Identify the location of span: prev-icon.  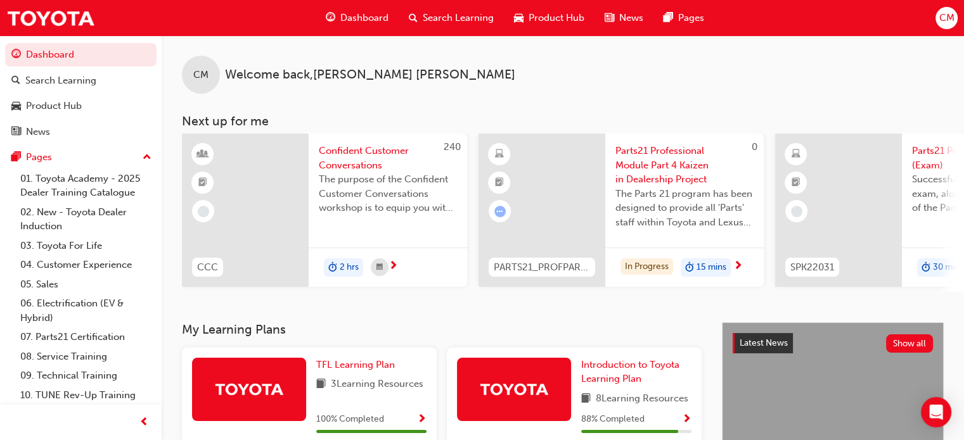
(144, 423).